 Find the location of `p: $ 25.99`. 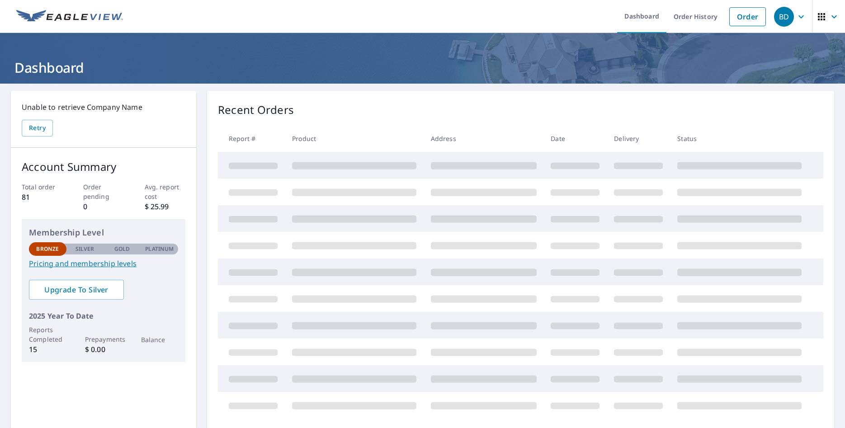

p: $ 25.99 is located at coordinates (165, 207).